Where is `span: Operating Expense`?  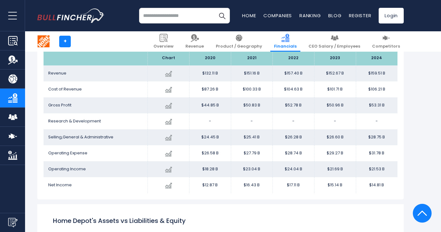
span: Operating Expense is located at coordinates (68, 153).